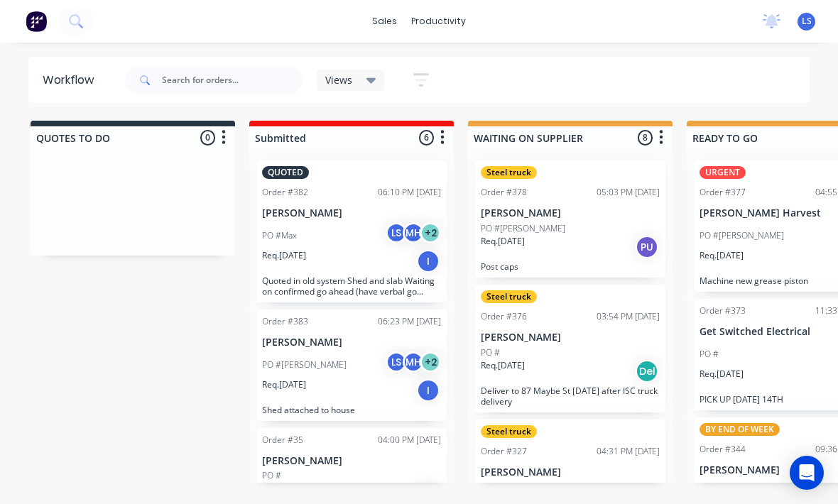  Describe the element at coordinates (285, 192) in the screenshot. I see `div: Order #382` at that location.